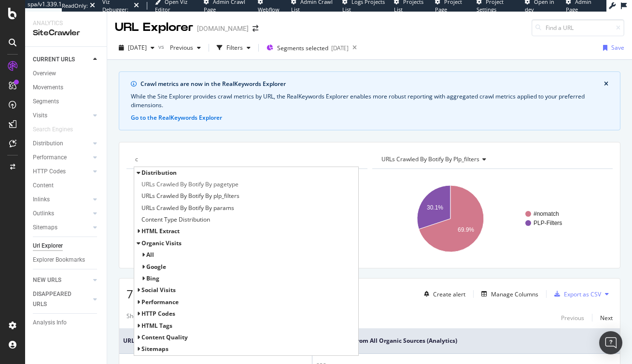 The width and height of the screenshot is (632, 364). What do you see at coordinates (61, 171) in the screenshot?
I see `a: HTTP Codes` at bounding box center [61, 171].